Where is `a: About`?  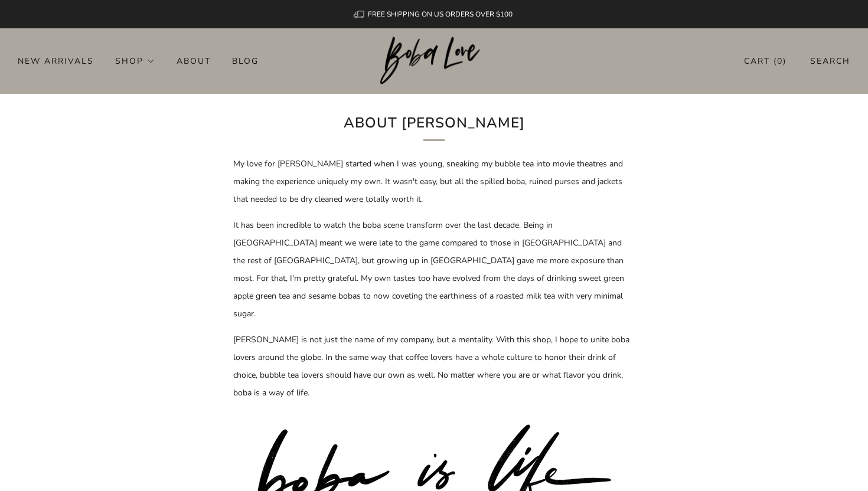
a: About is located at coordinates (193, 61).